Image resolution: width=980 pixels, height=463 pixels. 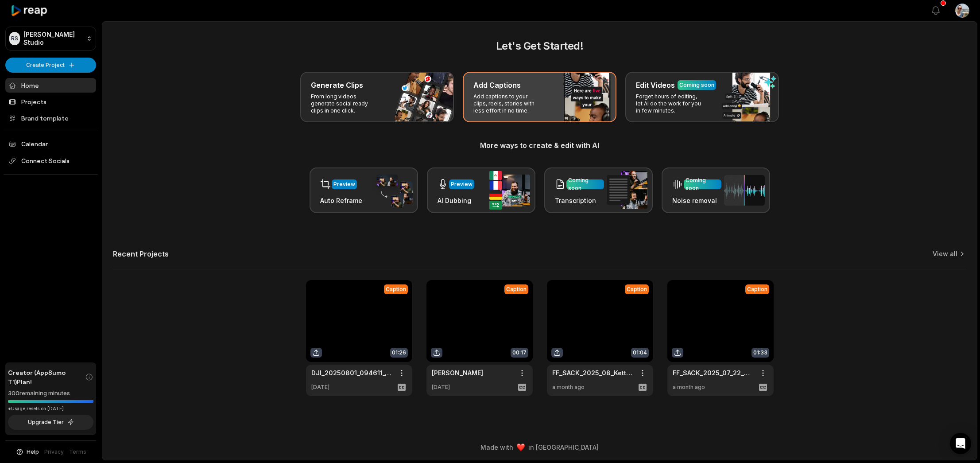 What do you see at coordinates (497, 85) in the screenshot?
I see `h3: Add Captions` at bounding box center [497, 85].